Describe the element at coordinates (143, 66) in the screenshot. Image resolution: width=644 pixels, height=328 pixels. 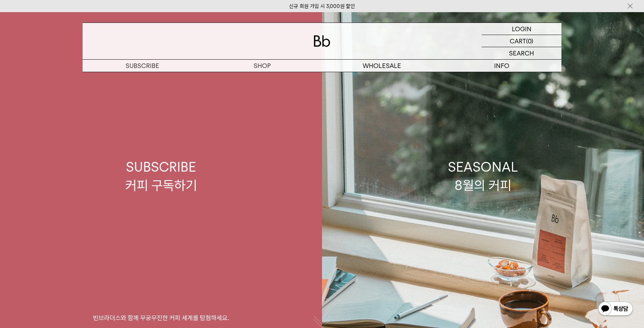
I see `a: SUBSCRIBE` at that location.